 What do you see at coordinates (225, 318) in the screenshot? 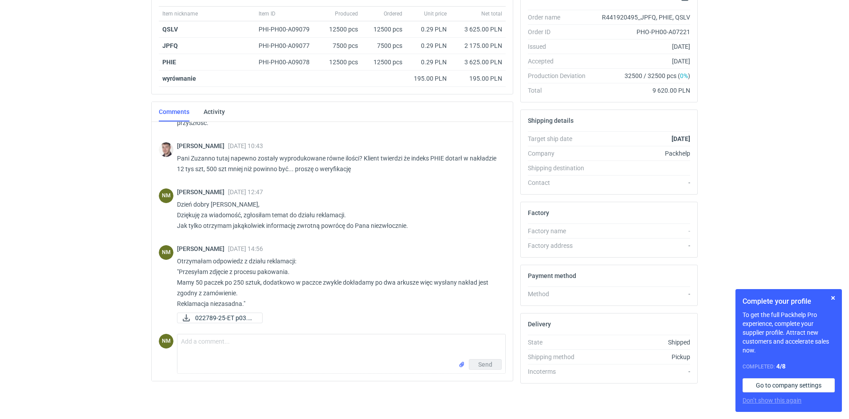
I see `span: 022789-25-ET p03.png` at bounding box center [225, 318].